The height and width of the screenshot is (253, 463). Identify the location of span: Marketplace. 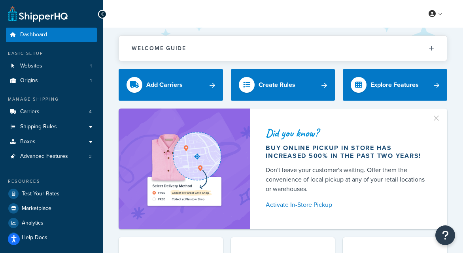
(36, 209).